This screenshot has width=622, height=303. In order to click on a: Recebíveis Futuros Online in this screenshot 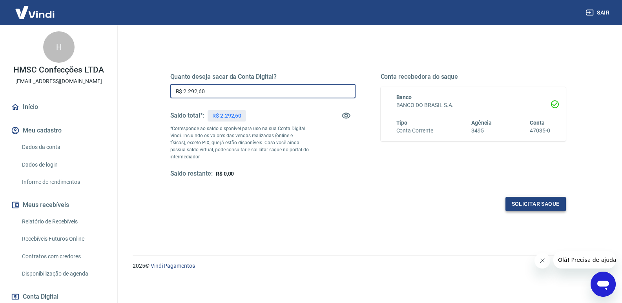, I will do `click(63, 239)`.